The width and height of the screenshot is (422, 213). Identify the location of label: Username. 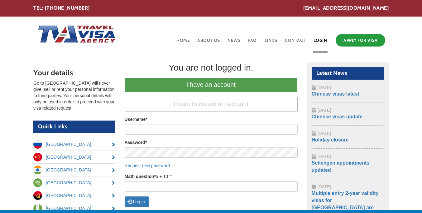
(136, 119).